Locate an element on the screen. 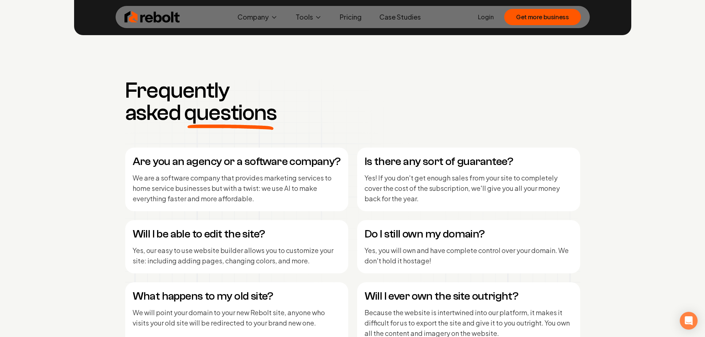  h4: Will I be able to edit the site? is located at coordinates (237, 234).